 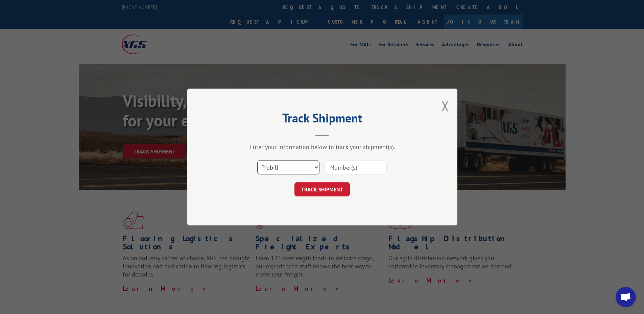 I want to click on input: Number(s), so click(x=355, y=167).